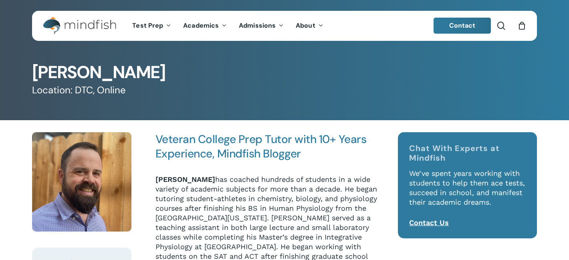 This screenshot has height=260, width=569. Describe the element at coordinates (79, 90) in the screenshot. I see `span: Location: DTC, Online` at that location.